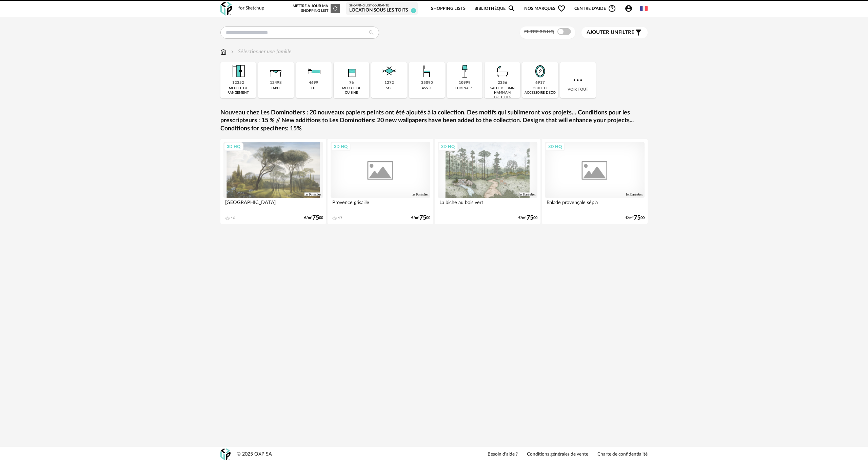 The width and height of the screenshot is (868, 462). I want to click on div: Mettre à jour ma Shopping List, so click(315, 9).